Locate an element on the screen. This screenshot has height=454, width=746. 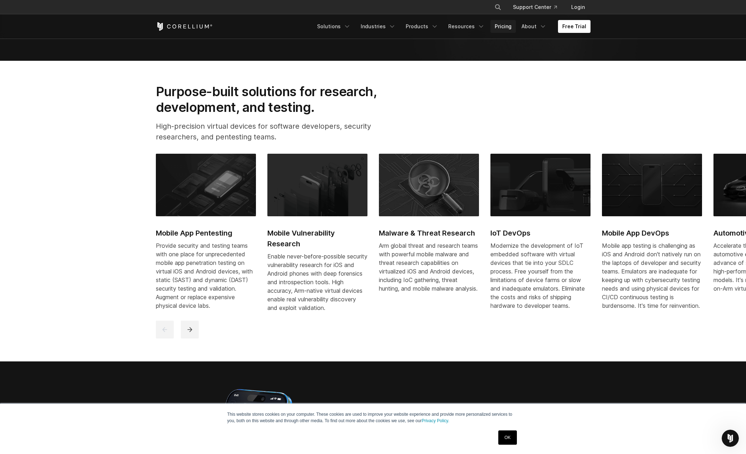
a: Pricing is located at coordinates (503, 26).